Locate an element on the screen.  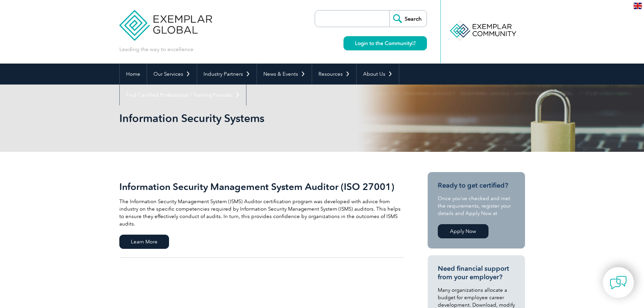
img: en is located at coordinates (638, 6).